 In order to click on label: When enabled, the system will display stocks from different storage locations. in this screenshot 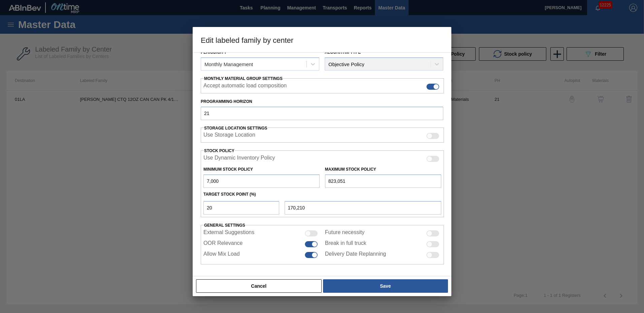, I will do `click(230, 136)`.